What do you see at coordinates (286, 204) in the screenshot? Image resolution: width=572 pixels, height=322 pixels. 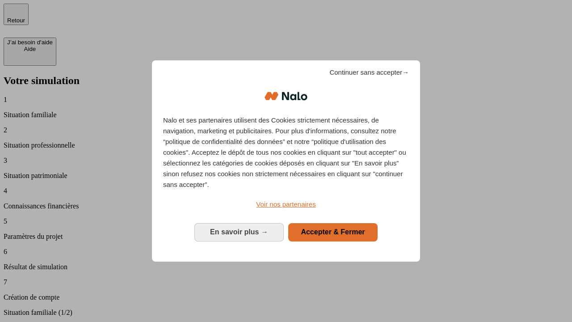 I see `a: Voir nos partenaires` at bounding box center [286, 204].